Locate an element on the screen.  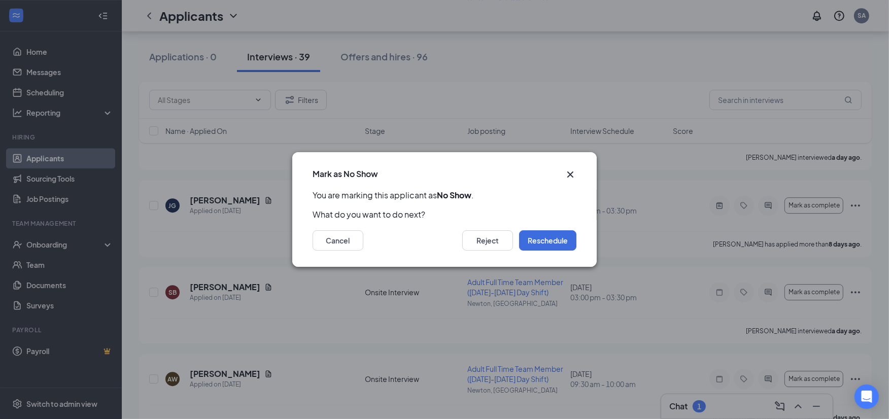
button: Cancel is located at coordinates (338, 241).